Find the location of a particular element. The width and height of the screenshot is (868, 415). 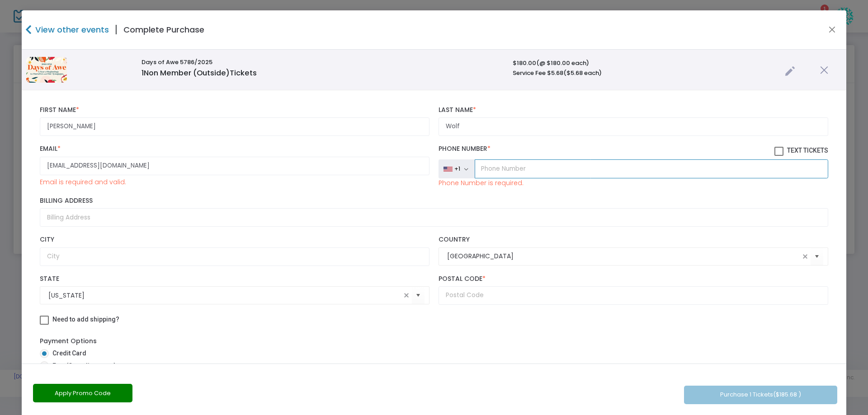

h6: $180.00 is located at coordinates (644, 64).